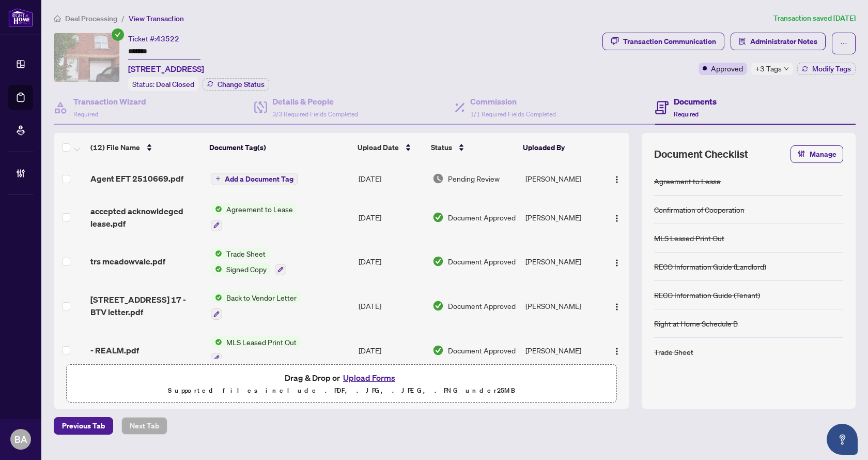 This screenshot has height=460, width=868. What do you see at coordinates (146, 217) in the screenshot?
I see `span: accepted acknowldeged lease.pdf` at bounding box center [146, 217].